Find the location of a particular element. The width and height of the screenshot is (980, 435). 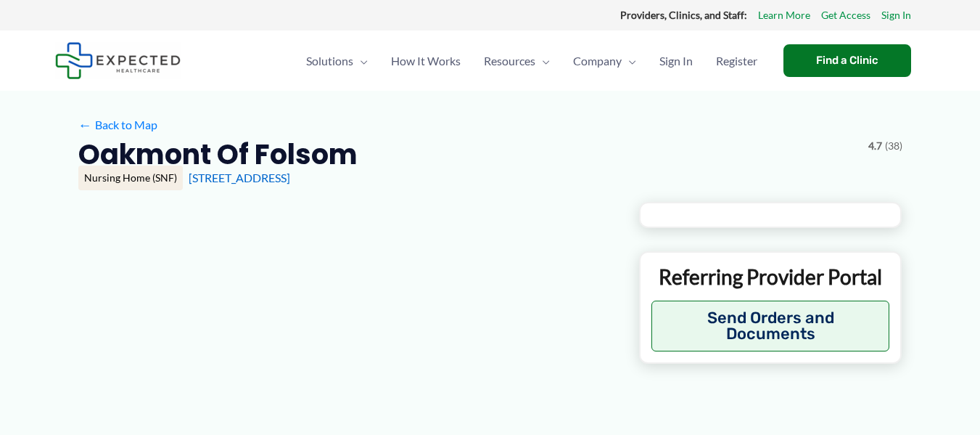

span: (38) is located at coordinates (894, 146).